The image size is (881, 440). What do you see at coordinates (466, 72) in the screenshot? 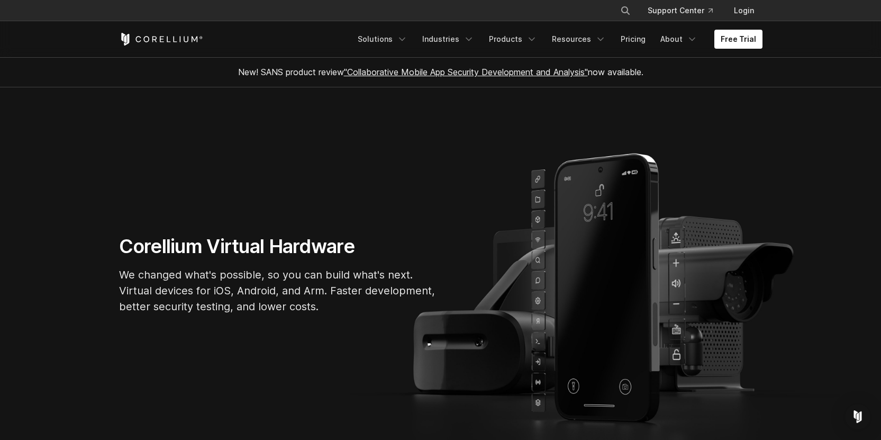
I see `a: "Collaborative Mobile App Security Development and Analysis"` at bounding box center [466, 72].